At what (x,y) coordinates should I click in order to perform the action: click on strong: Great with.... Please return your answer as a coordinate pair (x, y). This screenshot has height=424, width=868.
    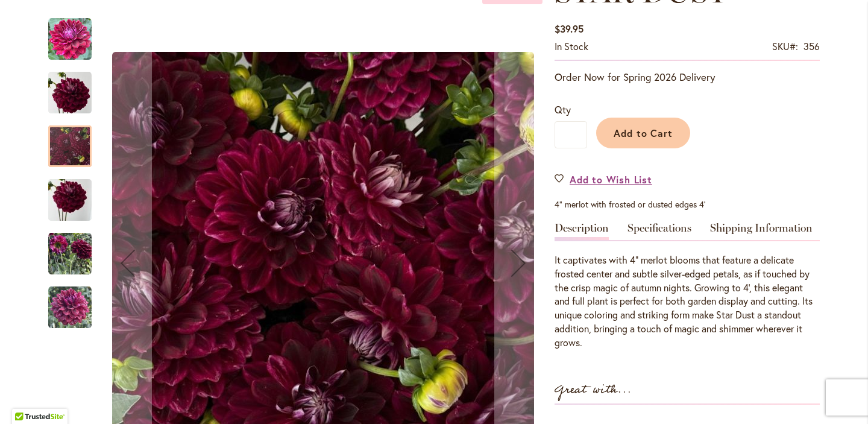
    Looking at the image, I should click on (593, 390).